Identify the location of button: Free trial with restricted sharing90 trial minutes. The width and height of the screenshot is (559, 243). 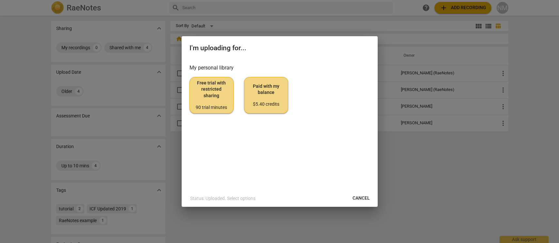
(211, 95).